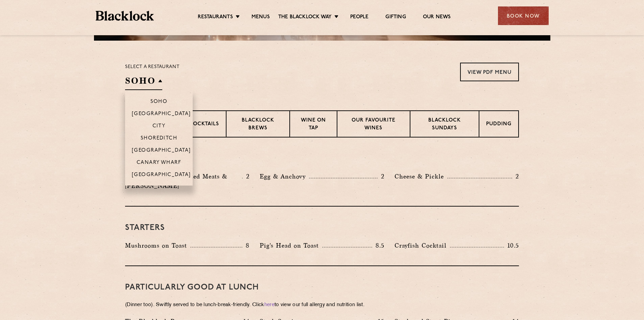  What do you see at coordinates (269, 304) in the screenshot?
I see `a: here` at bounding box center [269, 304].